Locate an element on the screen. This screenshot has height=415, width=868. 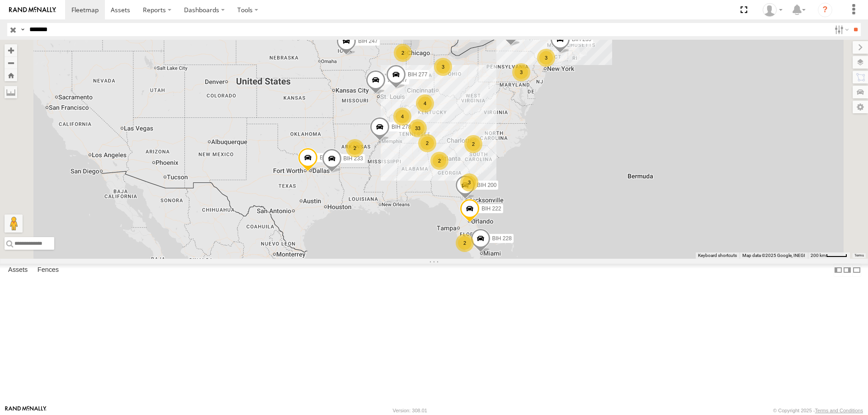
a: Terms (opens in new tab) is located at coordinates (859, 256).